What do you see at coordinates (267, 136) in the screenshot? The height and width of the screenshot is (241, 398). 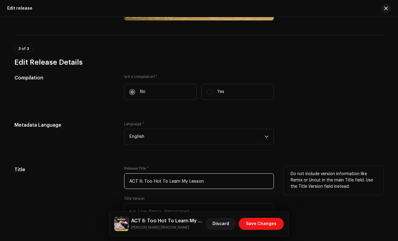 I see `div: dropdown trigger` at bounding box center [267, 136].